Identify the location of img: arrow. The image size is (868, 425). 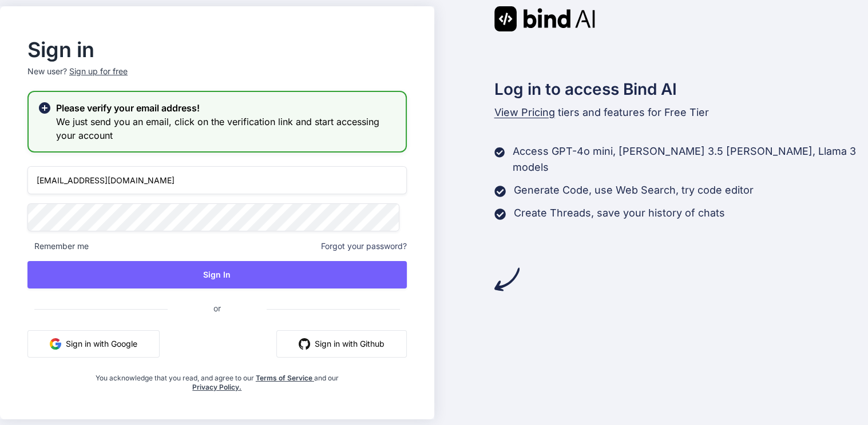
(507, 280).